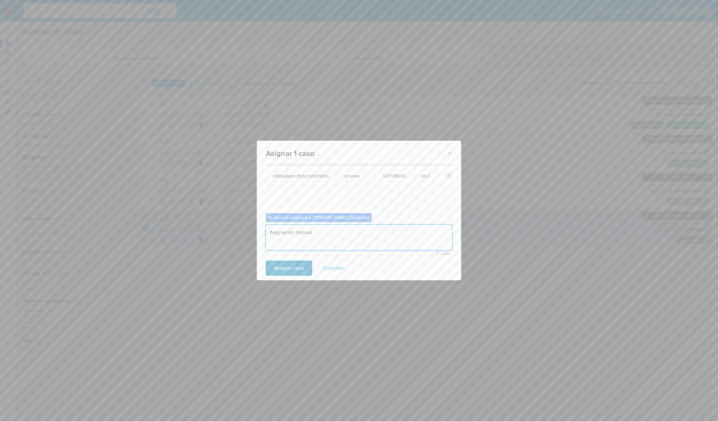 This screenshot has height=421, width=718. Describe the element at coordinates (301, 176) in the screenshot. I see `span: jM0qy8kpdJfh2gXazGPlz0tv` at that location.